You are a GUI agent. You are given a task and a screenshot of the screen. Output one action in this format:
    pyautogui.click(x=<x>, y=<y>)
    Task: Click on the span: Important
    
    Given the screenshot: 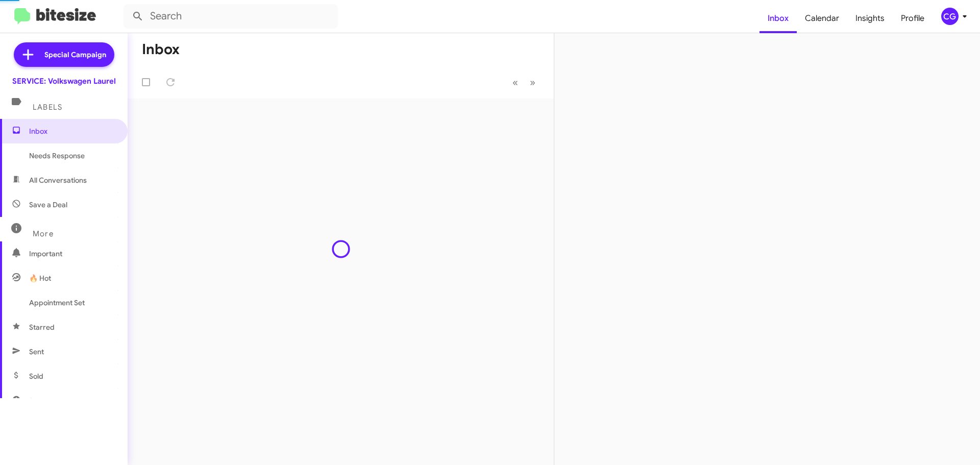 What is the action you would take?
    pyautogui.click(x=72, y=253)
    